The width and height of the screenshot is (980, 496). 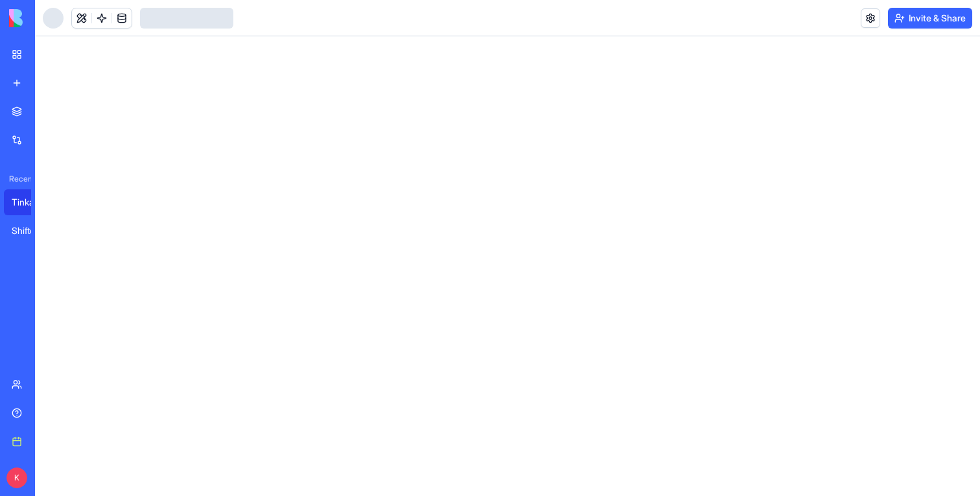 What do you see at coordinates (30, 202) in the screenshot?
I see `a: TinkaTop Web Agency Dashboard` at bounding box center [30, 202].